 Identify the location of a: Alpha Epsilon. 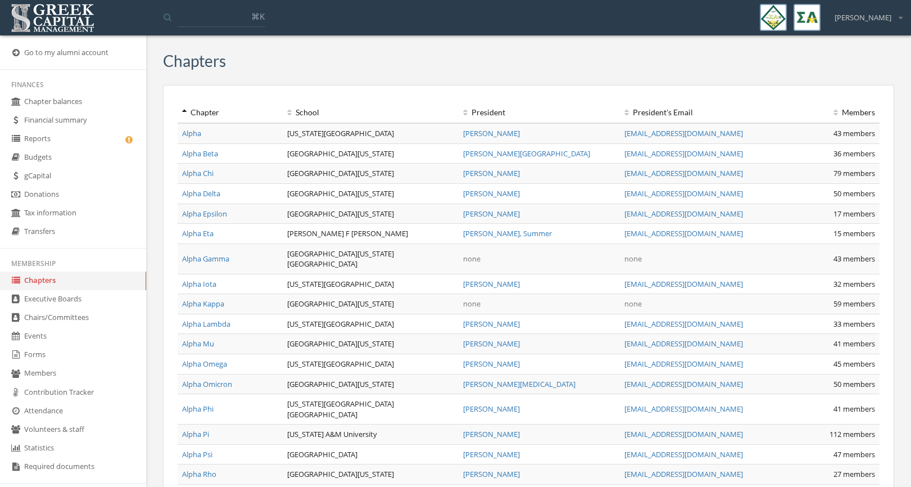
(205, 214).